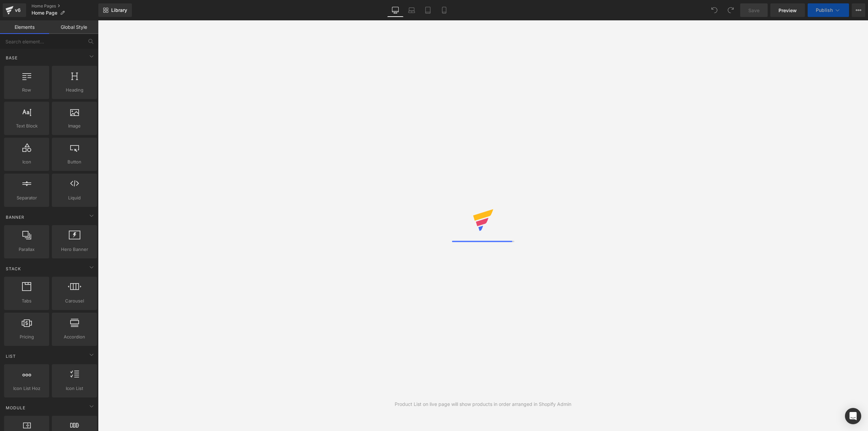  What do you see at coordinates (11, 356) in the screenshot?
I see `span: List` at bounding box center [11, 356].